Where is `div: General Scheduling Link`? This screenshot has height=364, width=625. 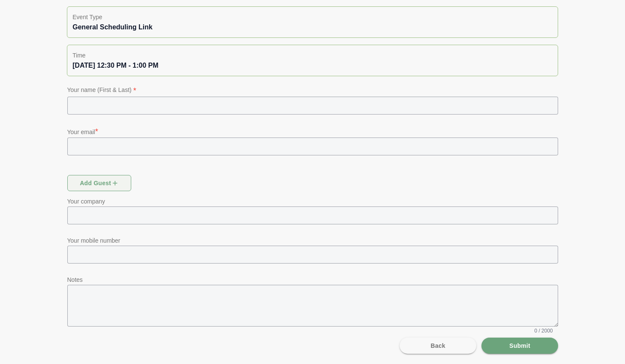
div: General Scheduling Link is located at coordinates (312, 27).